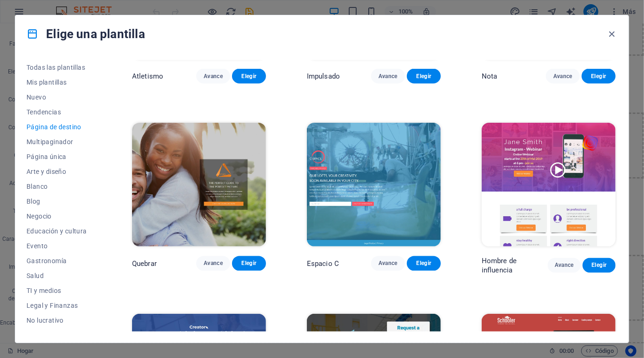 This screenshot has width=644, height=358. What do you see at coordinates (39, 216) in the screenshot?
I see `font: Negocio` at bounding box center [39, 216].